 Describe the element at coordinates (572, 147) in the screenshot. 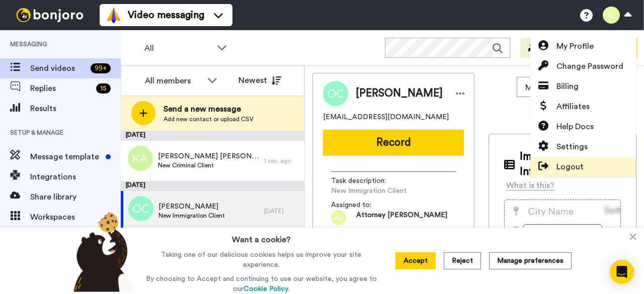

I see `span: Settings` at that location.